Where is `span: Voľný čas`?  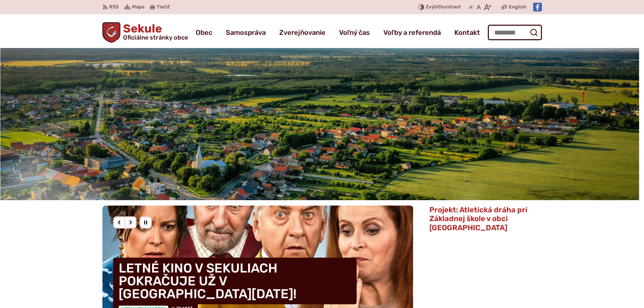
span: Voľný čas is located at coordinates (354, 32).